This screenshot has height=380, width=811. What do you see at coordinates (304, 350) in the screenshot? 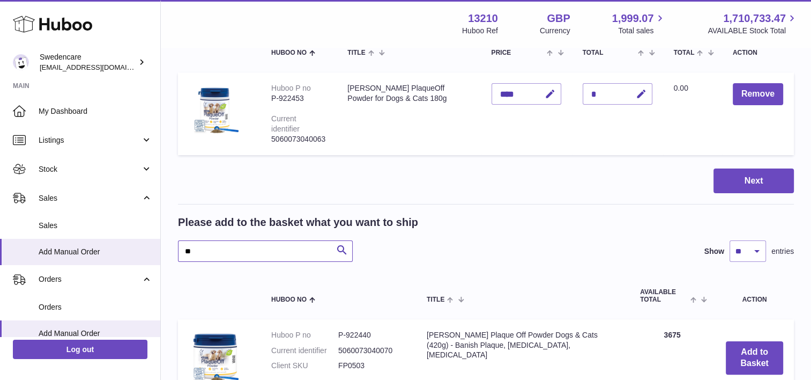
I see `dt: Current identifier` at bounding box center [304, 350].